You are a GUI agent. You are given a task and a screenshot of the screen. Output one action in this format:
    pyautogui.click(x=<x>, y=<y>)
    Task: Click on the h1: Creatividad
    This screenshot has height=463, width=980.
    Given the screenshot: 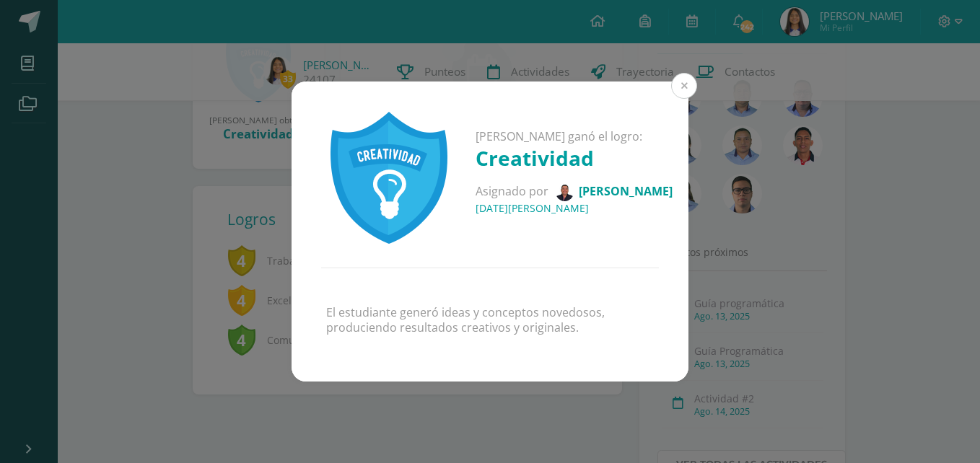 What is the action you would take?
    pyautogui.click(x=574, y=158)
    